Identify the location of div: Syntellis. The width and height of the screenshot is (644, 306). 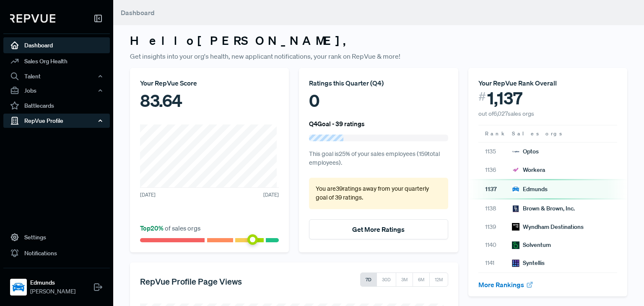
(529, 263).